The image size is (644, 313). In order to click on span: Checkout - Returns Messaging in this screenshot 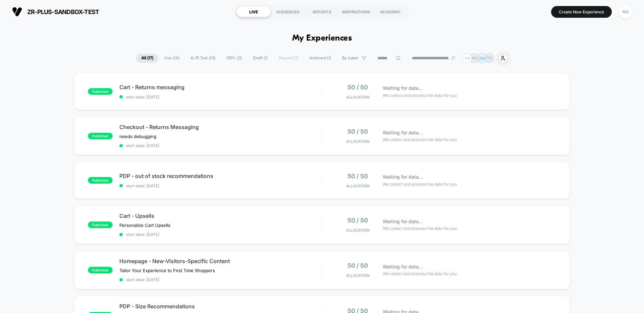, I will do `click(220, 127)`.